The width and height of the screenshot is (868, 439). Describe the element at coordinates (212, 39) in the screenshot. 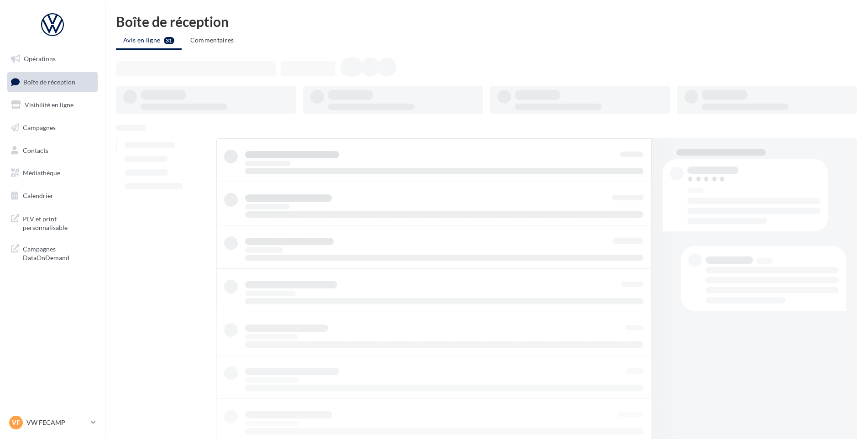

I see `span: Commentaires` at that location.